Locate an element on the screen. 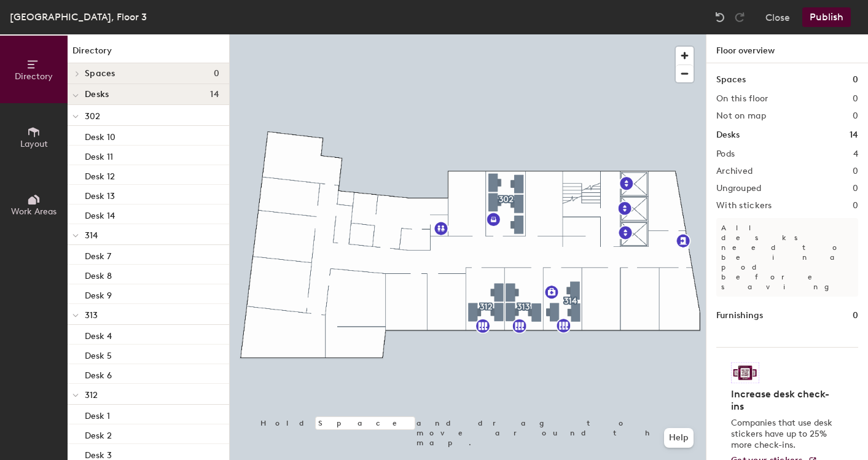 This screenshot has width=868, height=460. h2: Pods is located at coordinates (726, 154).